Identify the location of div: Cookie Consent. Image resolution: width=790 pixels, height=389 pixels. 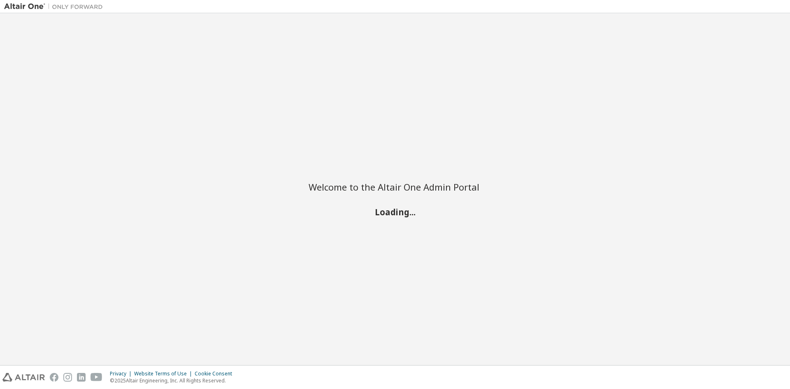
(216, 374).